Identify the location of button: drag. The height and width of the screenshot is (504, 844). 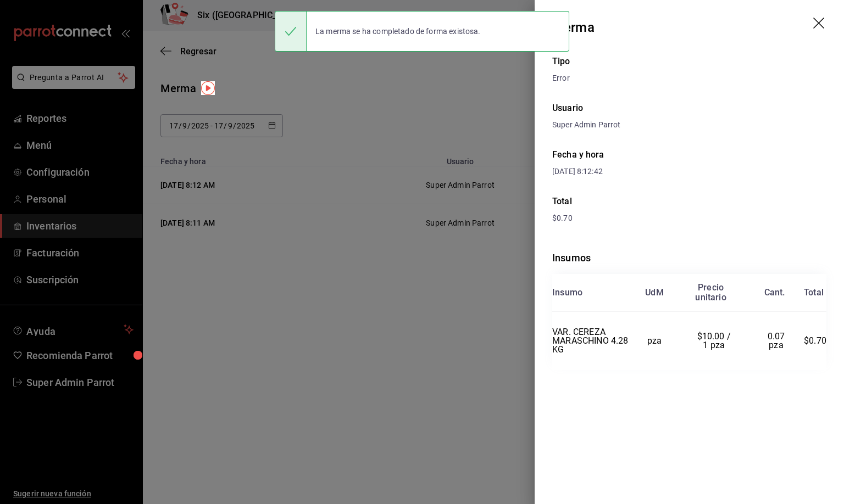
(819, 24).